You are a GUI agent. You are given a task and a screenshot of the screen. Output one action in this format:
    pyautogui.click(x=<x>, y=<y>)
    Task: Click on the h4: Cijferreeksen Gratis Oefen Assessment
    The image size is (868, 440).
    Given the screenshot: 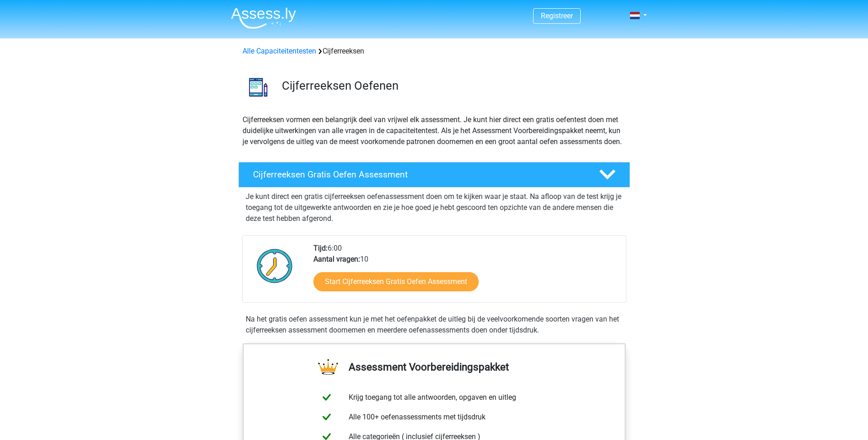 What is the action you would take?
    pyautogui.click(x=419, y=174)
    